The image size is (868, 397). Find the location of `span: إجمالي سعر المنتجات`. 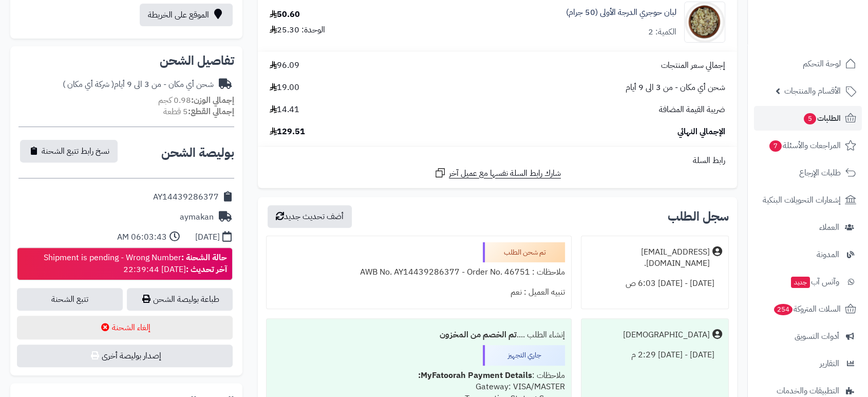

span: إجمالي سعر المنتجات is located at coordinates (693, 65).